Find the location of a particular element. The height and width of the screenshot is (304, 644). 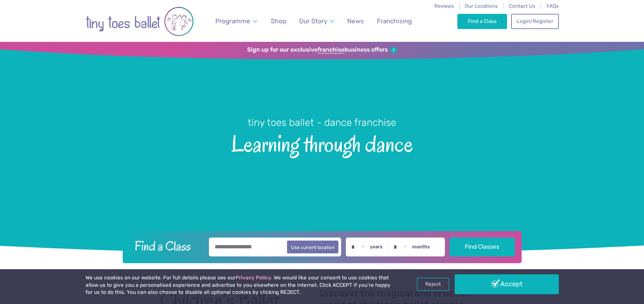

a: Our Story is located at coordinates (317, 21).